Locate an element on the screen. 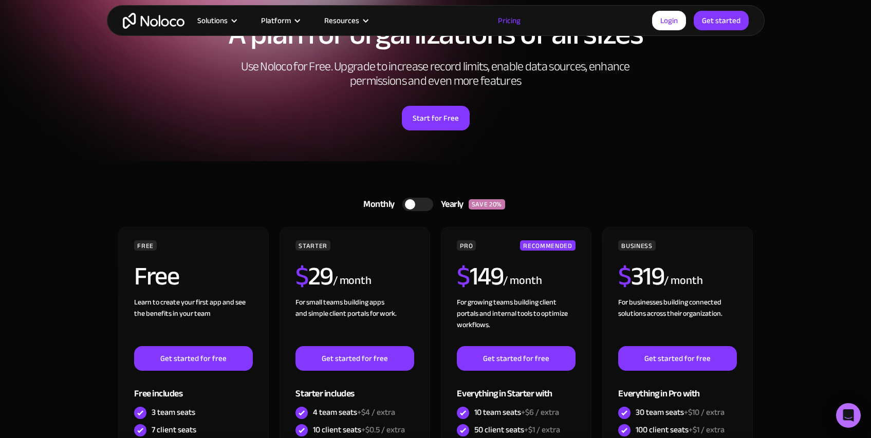  div: For businesses building connected solutions across their organization. ‍ is located at coordinates (677, 322).